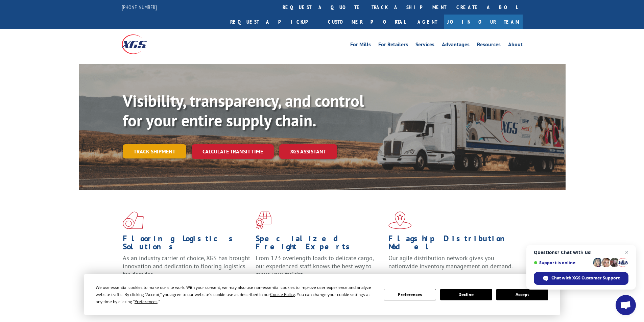  I want to click on span: As an industry carrier of choice, XGS has brought innovation and dedication to flooring logistics..., so click(186, 266).